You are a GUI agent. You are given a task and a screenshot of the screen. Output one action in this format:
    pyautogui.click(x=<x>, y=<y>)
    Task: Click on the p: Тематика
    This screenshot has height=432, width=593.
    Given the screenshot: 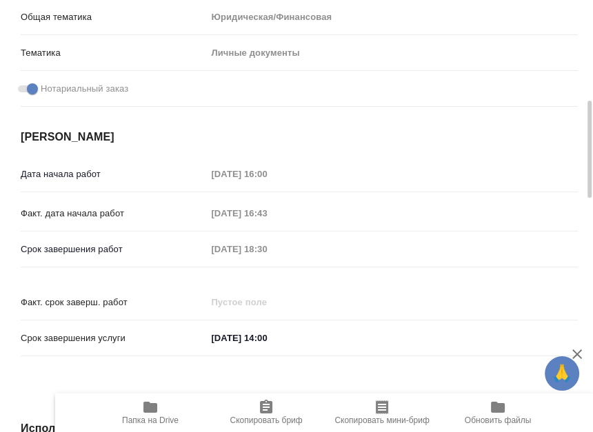 What is the action you would take?
    pyautogui.click(x=113, y=53)
    